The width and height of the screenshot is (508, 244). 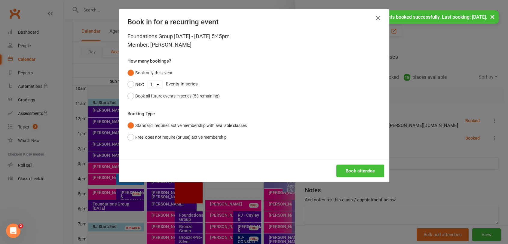 What do you see at coordinates (21, 226) in the screenshot?
I see `span: 2` at bounding box center [21, 226].